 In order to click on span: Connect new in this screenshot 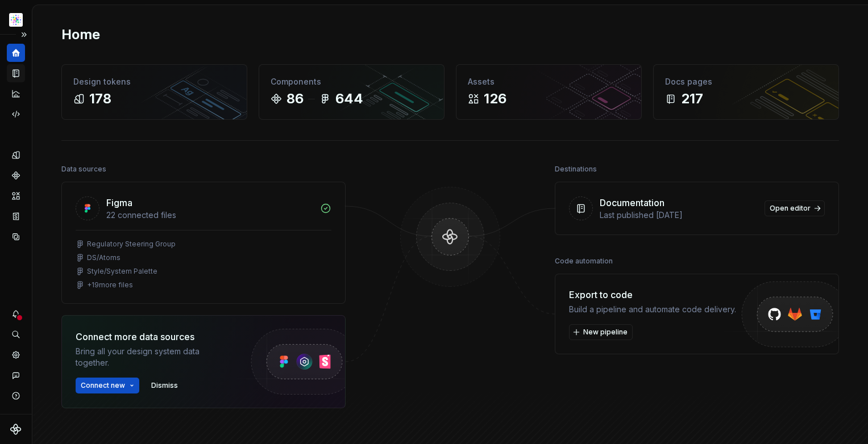, I will do `click(103, 386)`.